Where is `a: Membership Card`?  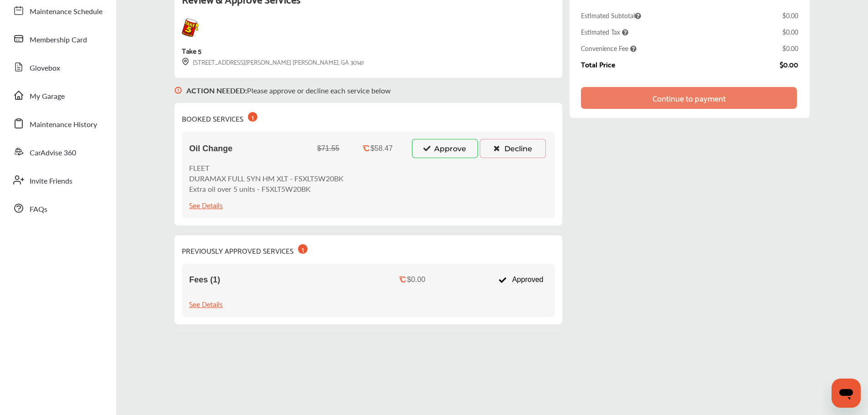
a: Membership Card is located at coordinates (57, 39).